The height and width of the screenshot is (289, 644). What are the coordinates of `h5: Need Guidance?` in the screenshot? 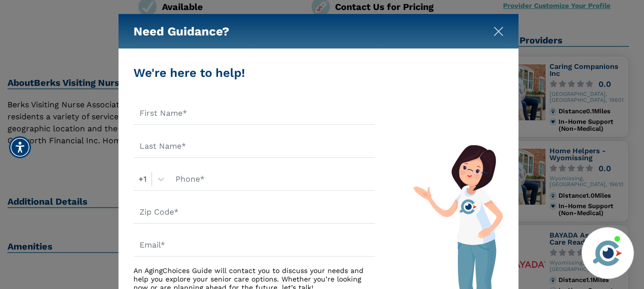 It's located at (181, 32).